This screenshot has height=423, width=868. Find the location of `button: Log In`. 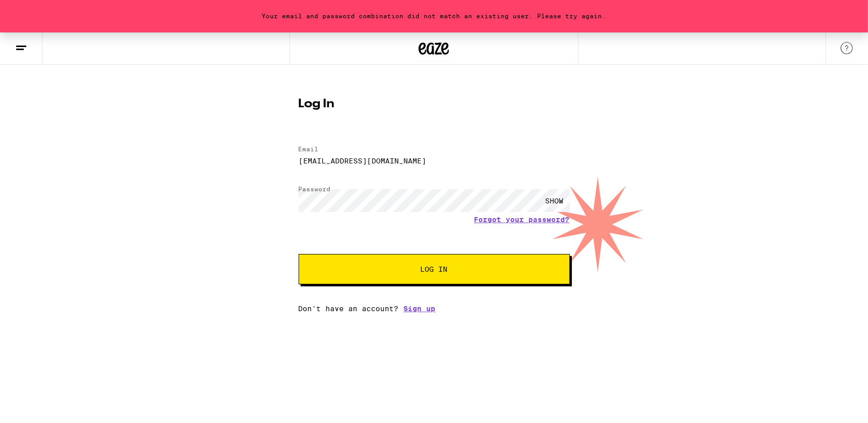

button: Log In is located at coordinates (434, 269).